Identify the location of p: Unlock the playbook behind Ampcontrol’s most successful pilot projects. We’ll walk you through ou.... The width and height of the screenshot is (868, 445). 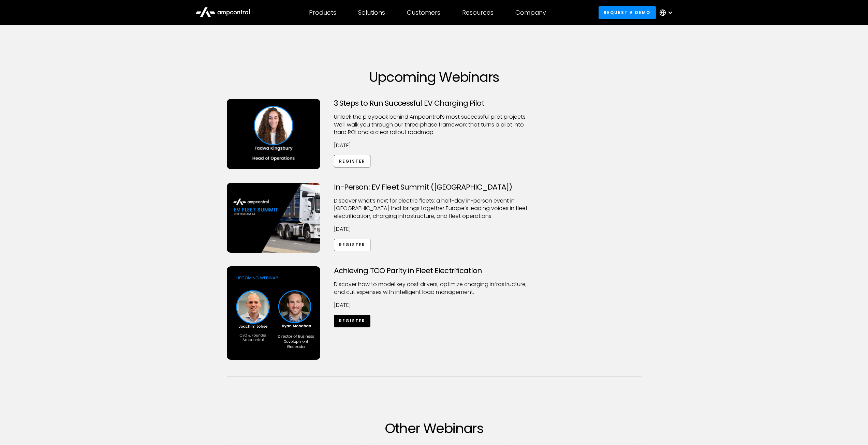
(434, 125).